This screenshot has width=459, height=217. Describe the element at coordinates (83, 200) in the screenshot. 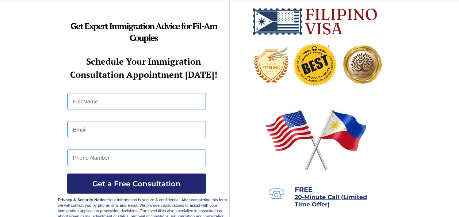

I see `strong: Privacy & Security Notice:` at that location.